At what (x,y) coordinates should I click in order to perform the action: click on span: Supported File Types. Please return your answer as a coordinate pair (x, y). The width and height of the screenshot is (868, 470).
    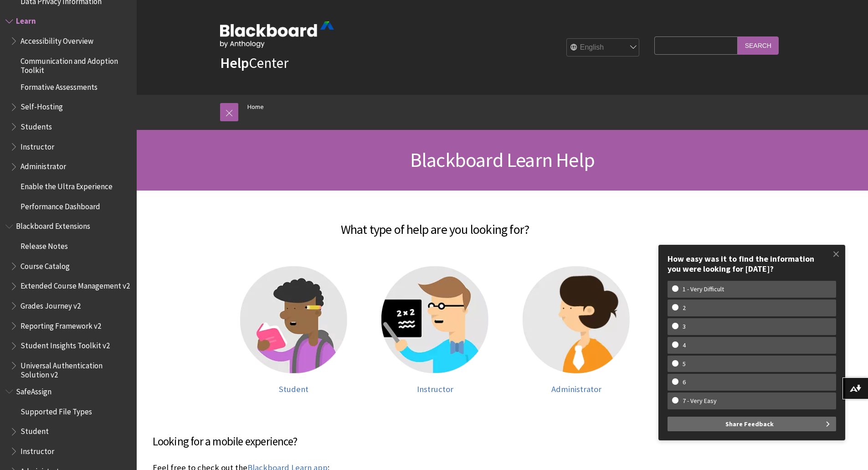
    Looking at the image, I should click on (56, 410).